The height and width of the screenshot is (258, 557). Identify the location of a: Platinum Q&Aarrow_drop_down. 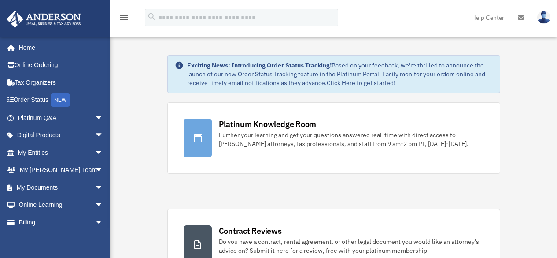
(61, 118).